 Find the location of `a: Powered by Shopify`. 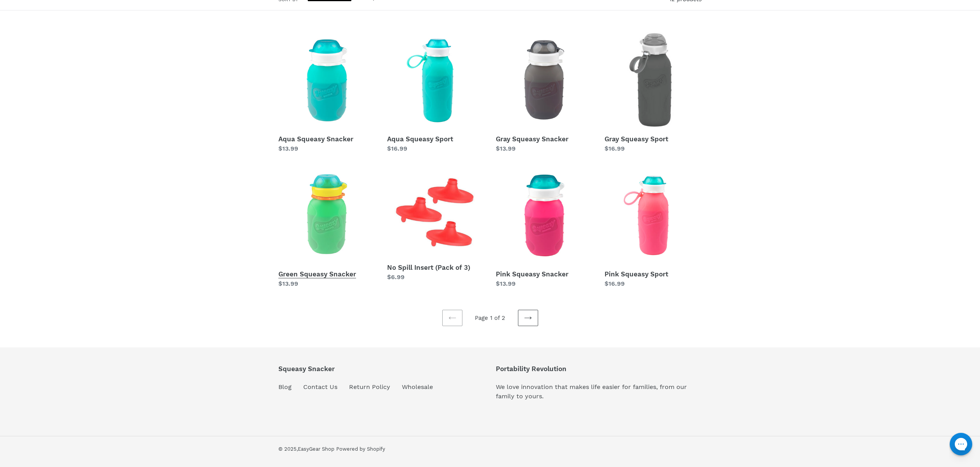

a: Powered by Shopify is located at coordinates (361, 449).